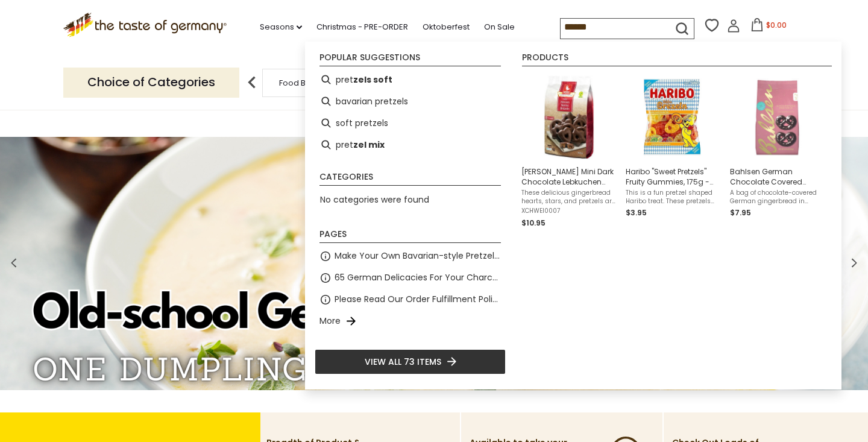 The height and width of the screenshot is (442, 868). What do you see at coordinates (410, 179) in the screenshot?
I see `li: Categories` at bounding box center [410, 179].